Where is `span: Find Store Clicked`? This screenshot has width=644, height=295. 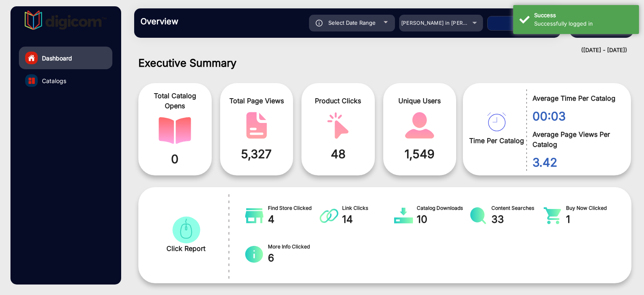 span: Find Store Clicked is located at coordinates (294, 208).